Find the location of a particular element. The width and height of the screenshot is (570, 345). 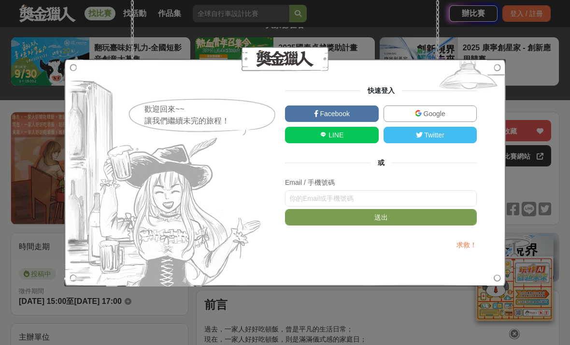

div: 歡迎回來~~ is located at coordinates (211, 109).